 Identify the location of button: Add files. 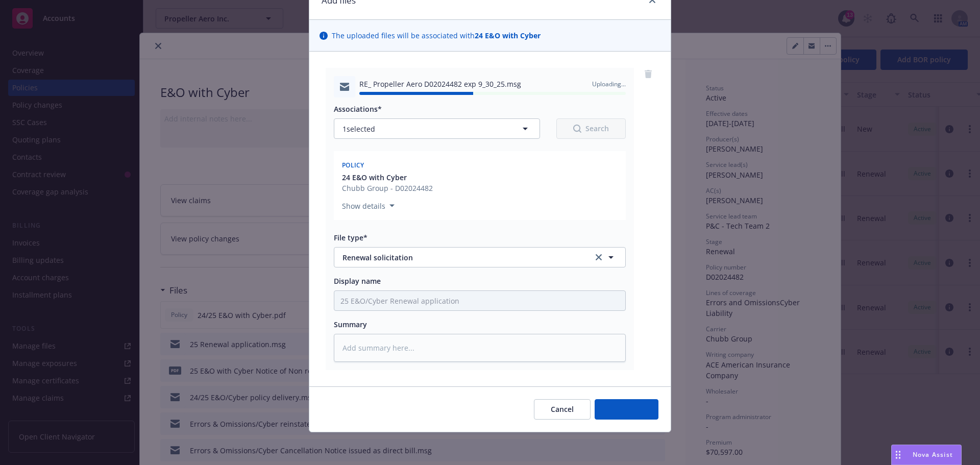
(626, 409).